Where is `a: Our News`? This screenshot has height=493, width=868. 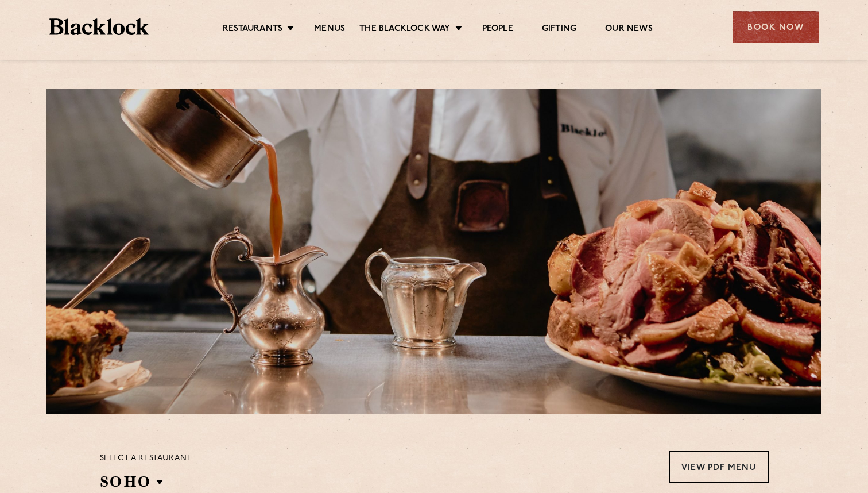
a: Our News is located at coordinates (629, 30).